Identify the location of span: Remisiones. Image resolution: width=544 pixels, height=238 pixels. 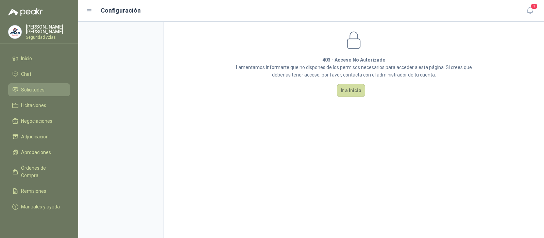
(34, 191).